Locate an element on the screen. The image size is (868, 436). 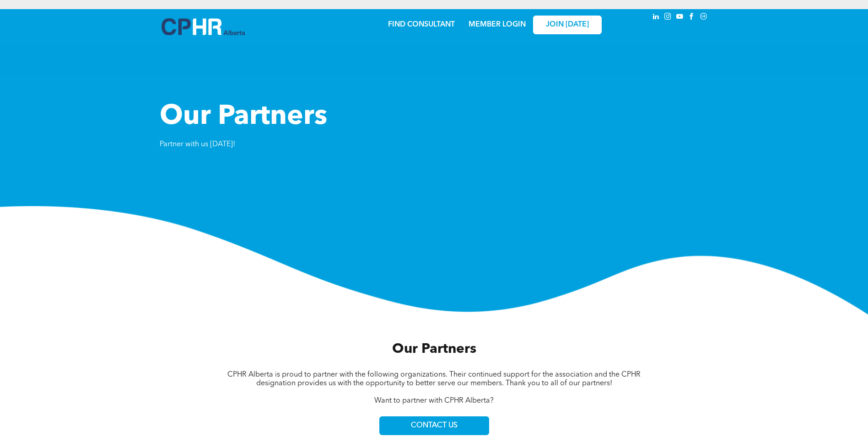
a: FIND CONSULTANT is located at coordinates (421, 25).